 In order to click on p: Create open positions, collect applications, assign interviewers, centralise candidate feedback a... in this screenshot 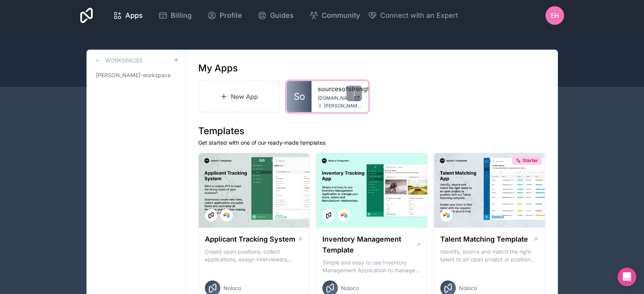, I will do `click(254, 256)`.